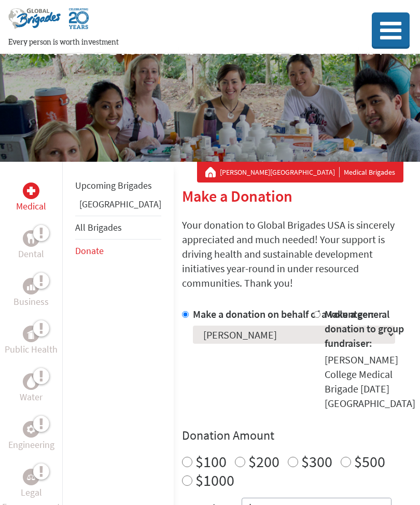 Image resolution: width=420 pixels, height=505 pixels. What do you see at coordinates (317, 462) in the screenshot?
I see `label: $300` at bounding box center [317, 462].